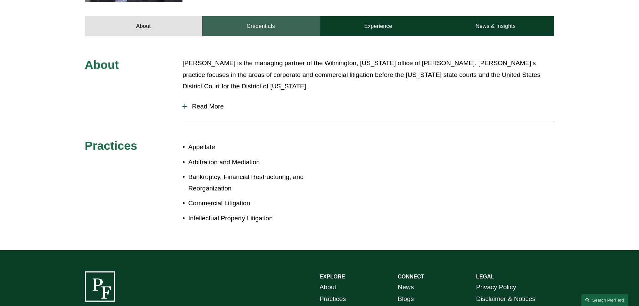 Image resolution: width=639 pixels, height=306 pixels. What do you see at coordinates (102, 64) in the screenshot?
I see `span: About` at bounding box center [102, 64].